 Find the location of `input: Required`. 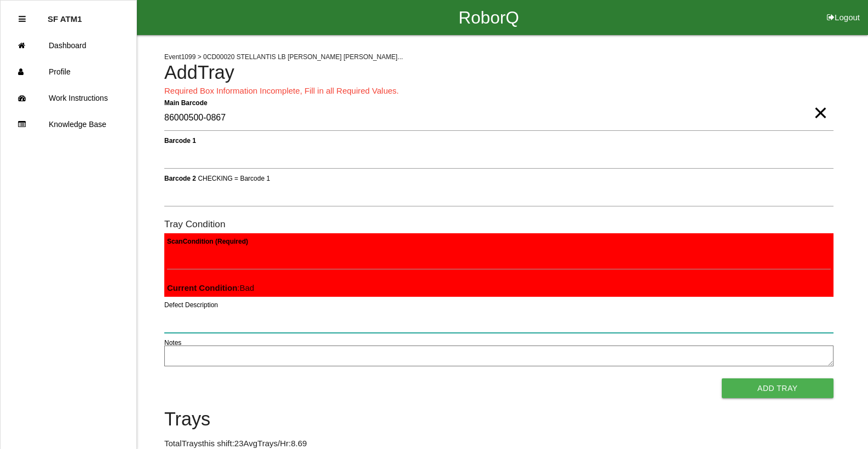

input: Required is located at coordinates (499, 119).